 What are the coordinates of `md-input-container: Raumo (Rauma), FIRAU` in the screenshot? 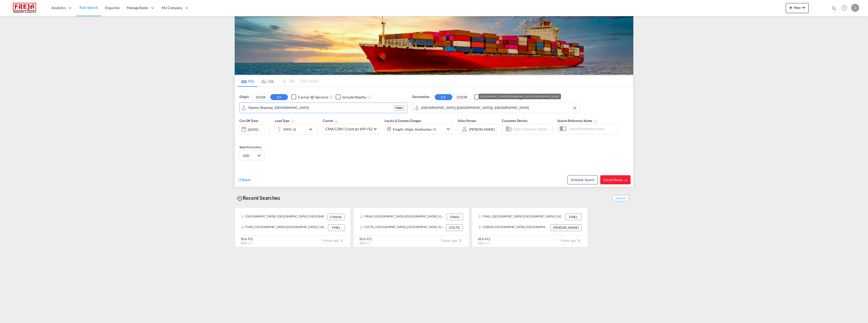 It's located at (324, 108).